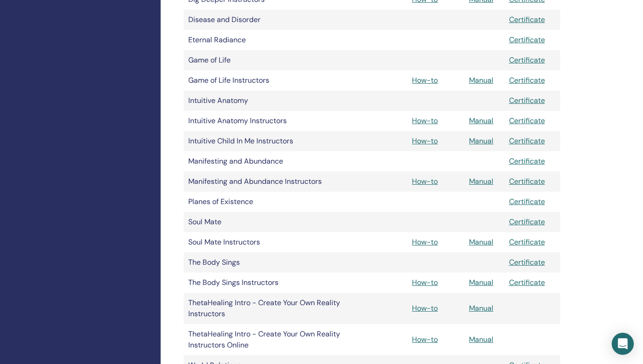 The height and width of the screenshot is (364, 643). What do you see at coordinates (266, 340) in the screenshot?
I see `td: ThetaHealing Intro - Create Your Own Reality Instructors Online` at bounding box center [266, 340].